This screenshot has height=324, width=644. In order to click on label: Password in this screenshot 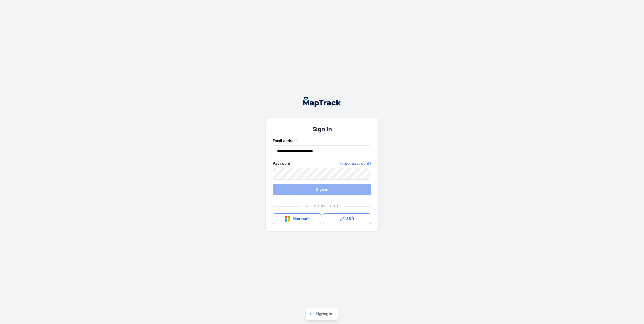, I will do `click(281, 163)`.